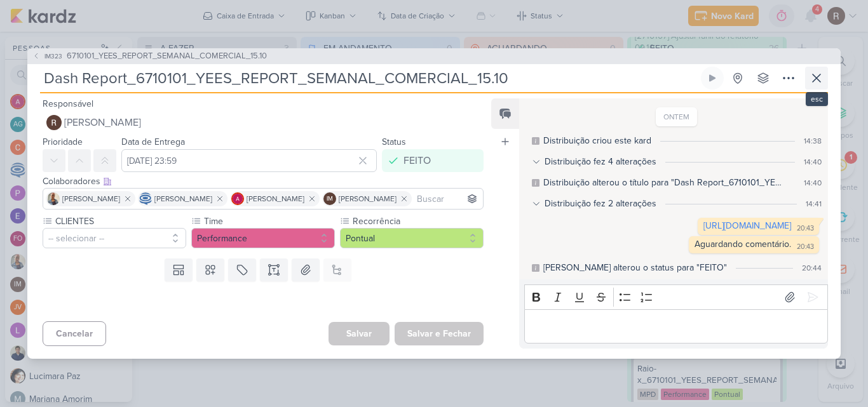  Describe the element at coordinates (115, 238) in the screenshot. I see `button: -- selecionar --` at that location.